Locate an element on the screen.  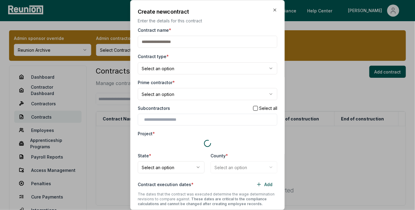
label: State is located at coordinates (144, 155).